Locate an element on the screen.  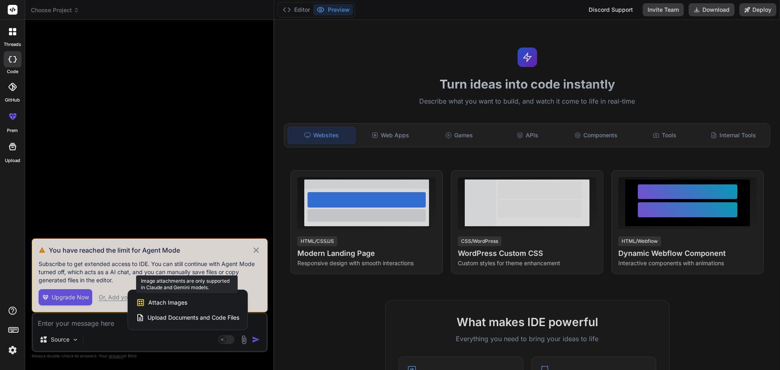
label: GitHub is located at coordinates (12, 100).